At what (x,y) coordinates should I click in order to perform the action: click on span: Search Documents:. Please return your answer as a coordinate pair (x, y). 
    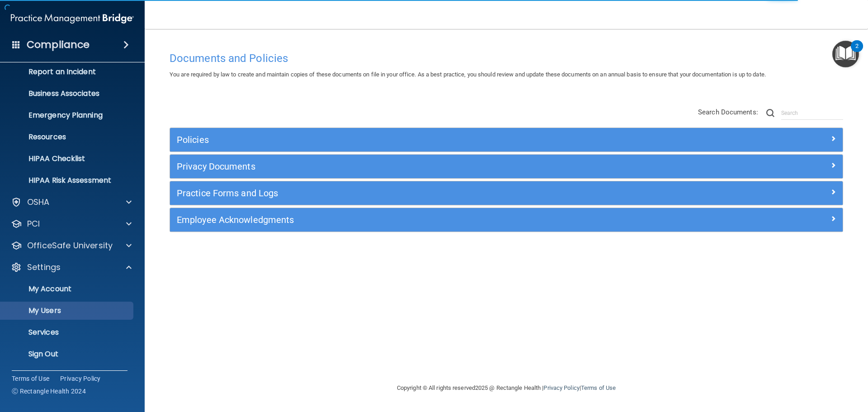
    Looking at the image, I should click on (728, 112).